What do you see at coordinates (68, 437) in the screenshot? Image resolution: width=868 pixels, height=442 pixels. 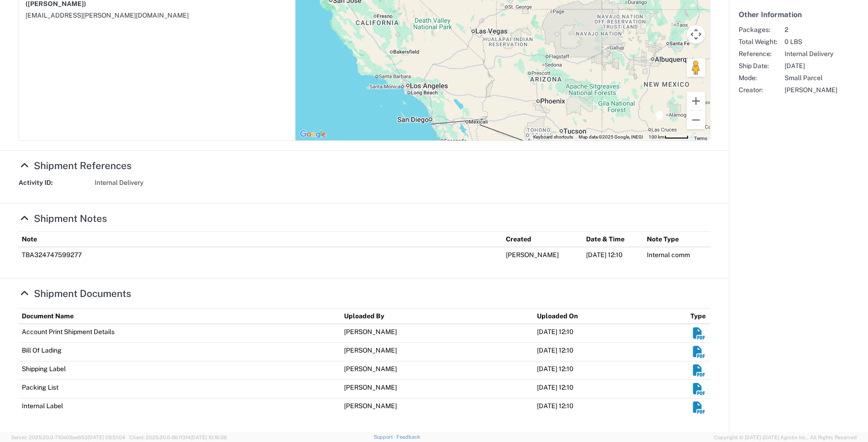 I see `span: Server: 2025.20.0-710e05ee653` at bounding box center [68, 437].